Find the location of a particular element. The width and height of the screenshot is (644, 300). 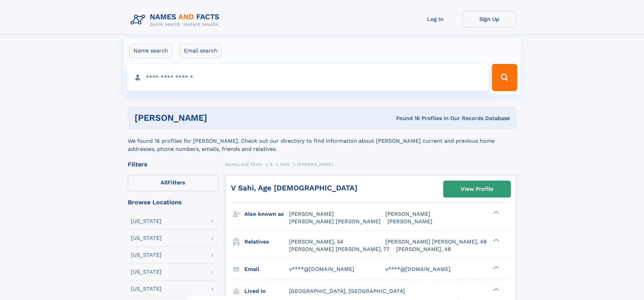

div: Found 16 Profiles In Our Records Database is located at coordinates (406, 118).